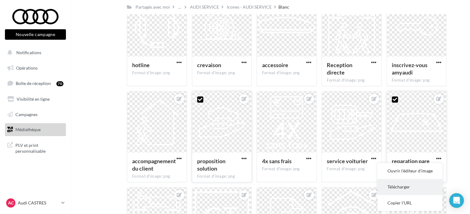 The width and height of the screenshot is (470, 214). What do you see at coordinates (35, 34) in the screenshot?
I see `button: Nouvelle campagne` at bounding box center [35, 34].